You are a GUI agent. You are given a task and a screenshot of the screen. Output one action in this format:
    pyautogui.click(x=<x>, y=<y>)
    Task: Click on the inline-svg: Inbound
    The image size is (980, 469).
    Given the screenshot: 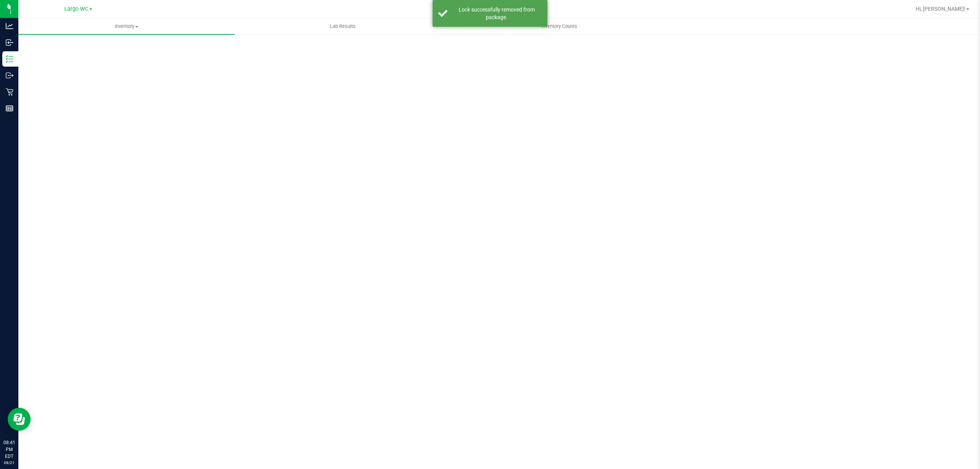 What is the action you would take?
    pyautogui.click(x=9, y=42)
    